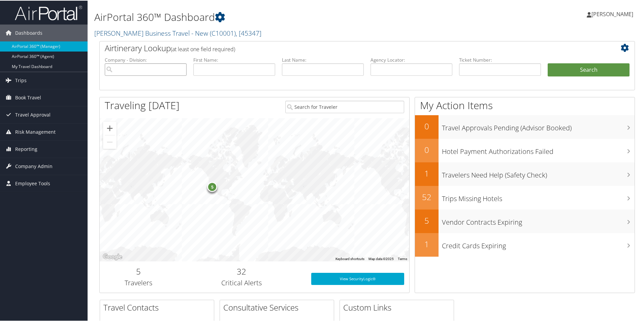 The width and height of the screenshot is (644, 321). I want to click on h2: 32, so click(242, 271).